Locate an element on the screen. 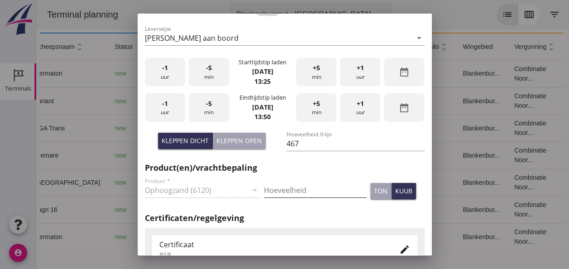 The image size is (569, 269). input: Hoeveelheid 0-lijn is located at coordinates (355, 143).